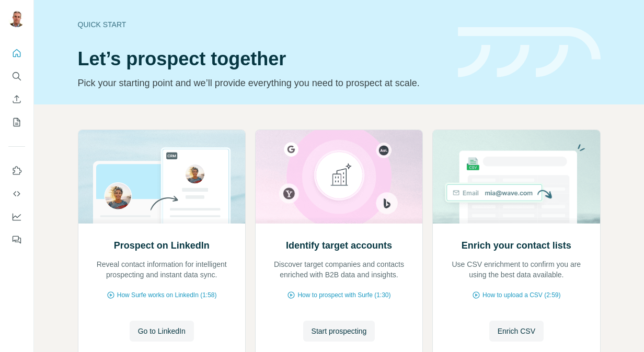 Image resolution: width=644 pixels, height=352 pixels. Describe the element at coordinates (17, 194) in the screenshot. I see `button: Use Surfe API` at that location.